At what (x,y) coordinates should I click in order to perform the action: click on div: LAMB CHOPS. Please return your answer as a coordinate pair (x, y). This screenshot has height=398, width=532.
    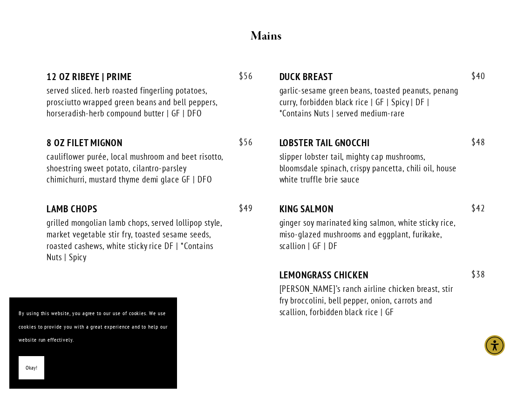
    Looking at the image, I should click on (149, 209).